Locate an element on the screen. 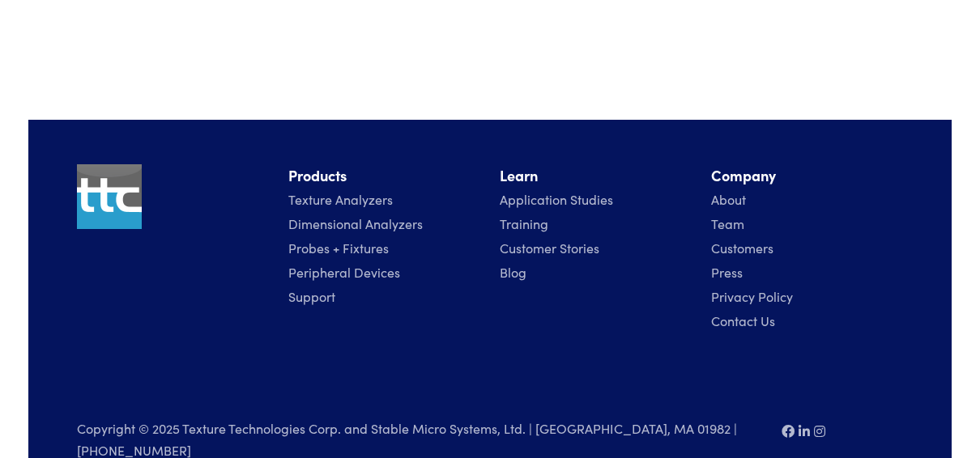 This screenshot has width=980, height=458. a: Support is located at coordinates (312, 296).